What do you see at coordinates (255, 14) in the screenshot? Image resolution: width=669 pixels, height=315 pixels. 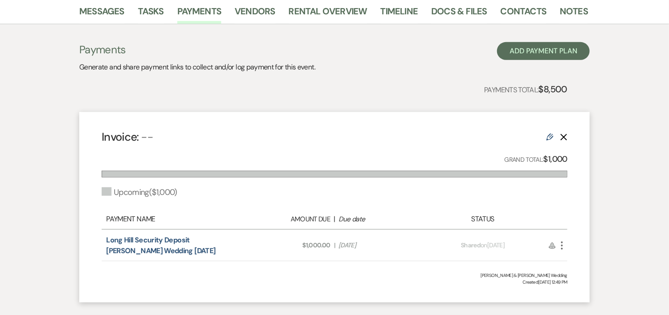 I see `a: Vendors` at bounding box center [255, 14].